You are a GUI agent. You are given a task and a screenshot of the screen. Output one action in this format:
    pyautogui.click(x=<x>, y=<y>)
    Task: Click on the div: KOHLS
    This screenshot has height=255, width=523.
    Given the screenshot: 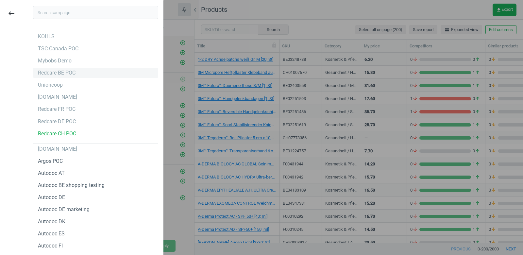 What is the action you would take?
    pyautogui.click(x=46, y=37)
    